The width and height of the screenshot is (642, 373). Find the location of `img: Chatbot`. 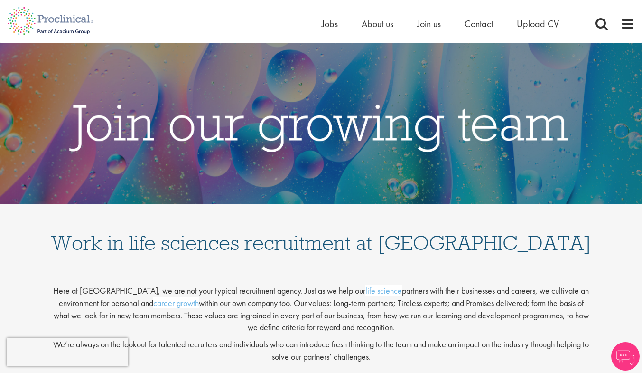

img: Chatbot is located at coordinates (626, 356).